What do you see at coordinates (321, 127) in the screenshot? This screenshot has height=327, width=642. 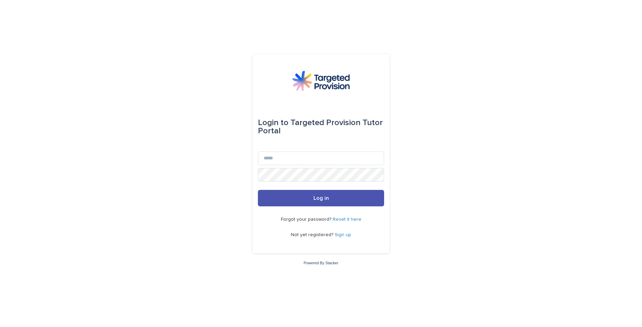 I see `div: Targeted Provision Tutor Portal` at bounding box center [321, 127].